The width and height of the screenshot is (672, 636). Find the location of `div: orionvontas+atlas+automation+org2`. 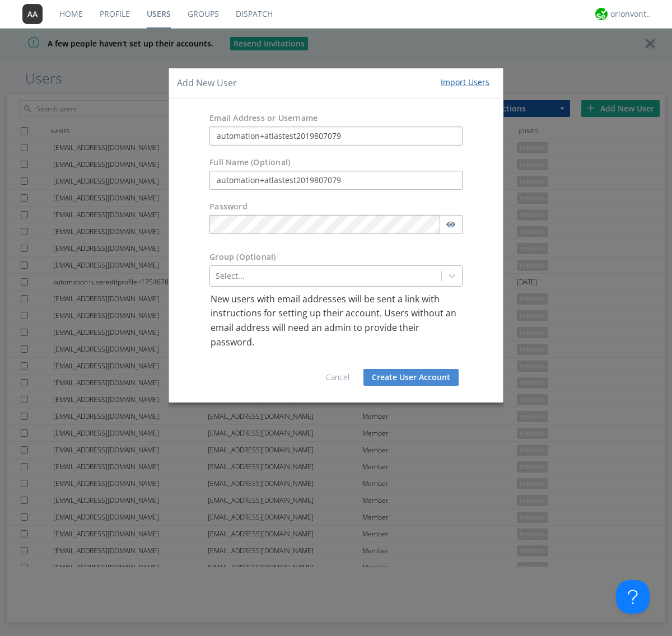

div: orionvontas+atlas+automation+org2 is located at coordinates (631, 14).